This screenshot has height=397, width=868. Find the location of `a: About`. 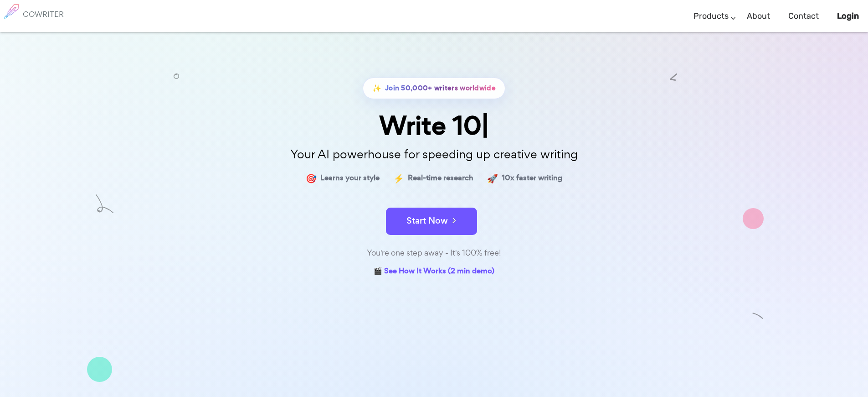

a: About is located at coordinates (758, 16).